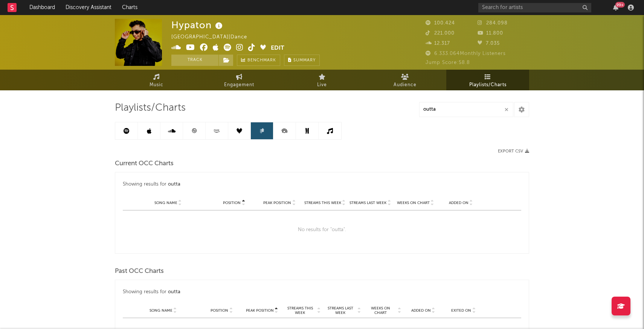 The width and height of the screenshot is (644, 329). I want to click on a: Audience, so click(405, 80).